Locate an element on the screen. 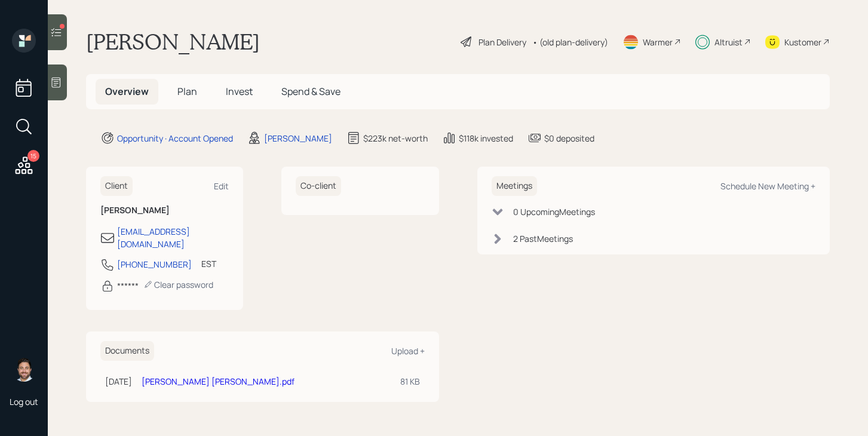  span: Invest is located at coordinates (239, 91).